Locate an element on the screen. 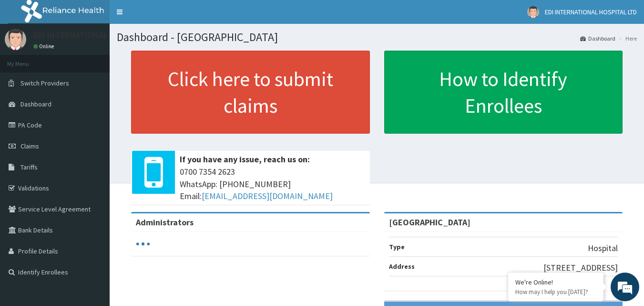 The width and height of the screenshot is (644, 306). span: Tariffs is located at coordinates (29, 167).